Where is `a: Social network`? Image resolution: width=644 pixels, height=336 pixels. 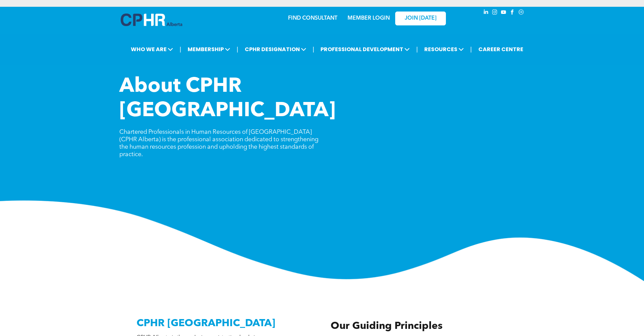 a: Social network is located at coordinates (522, 13).